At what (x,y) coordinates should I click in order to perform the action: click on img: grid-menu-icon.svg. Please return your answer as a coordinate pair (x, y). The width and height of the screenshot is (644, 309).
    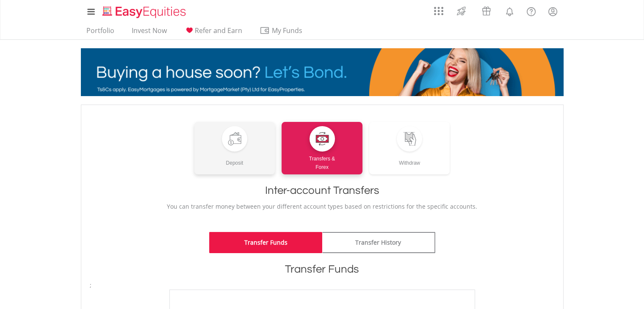
    Looking at the image, I should click on (439, 11).